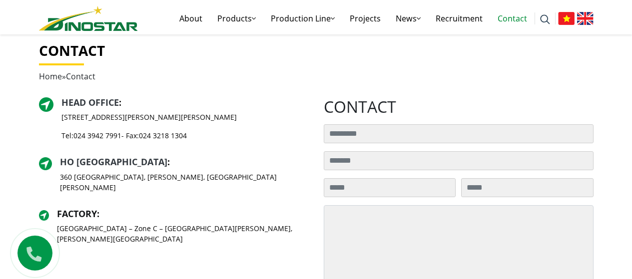 This screenshot has height=279, width=632. Describe the element at coordinates (512, 18) in the screenshot. I see `a: Contact` at that location.